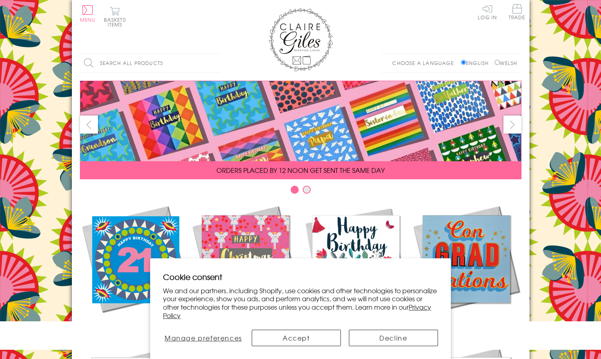  What do you see at coordinates (88, 14) in the screenshot?
I see `button: Menu` at bounding box center [88, 14].